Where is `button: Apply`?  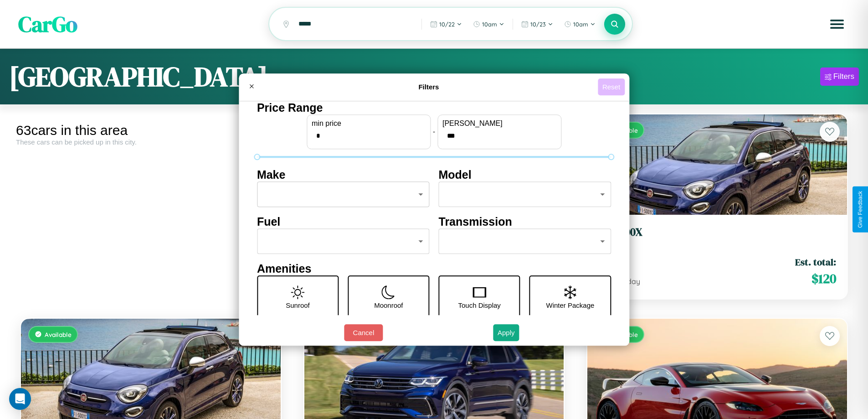 button: Apply is located at coordinates (507, 333).